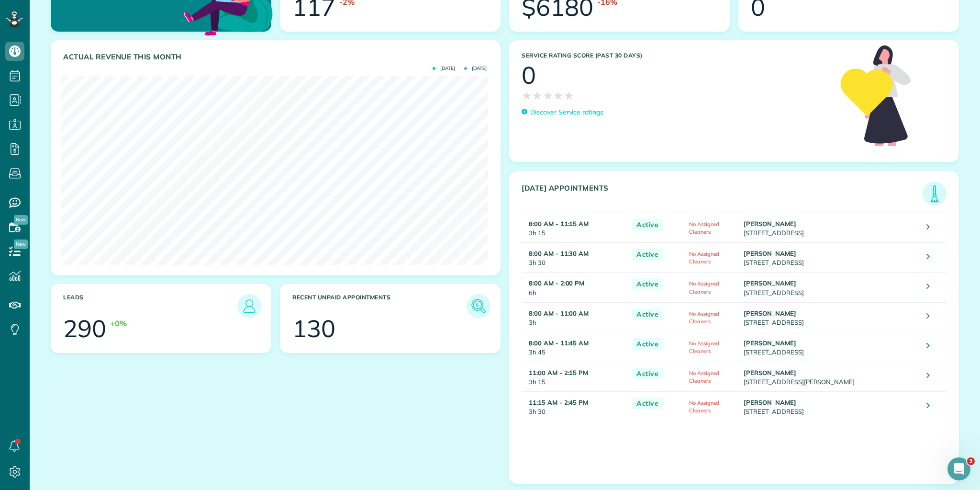  I want to click on div: +0%, so click(118, 324).